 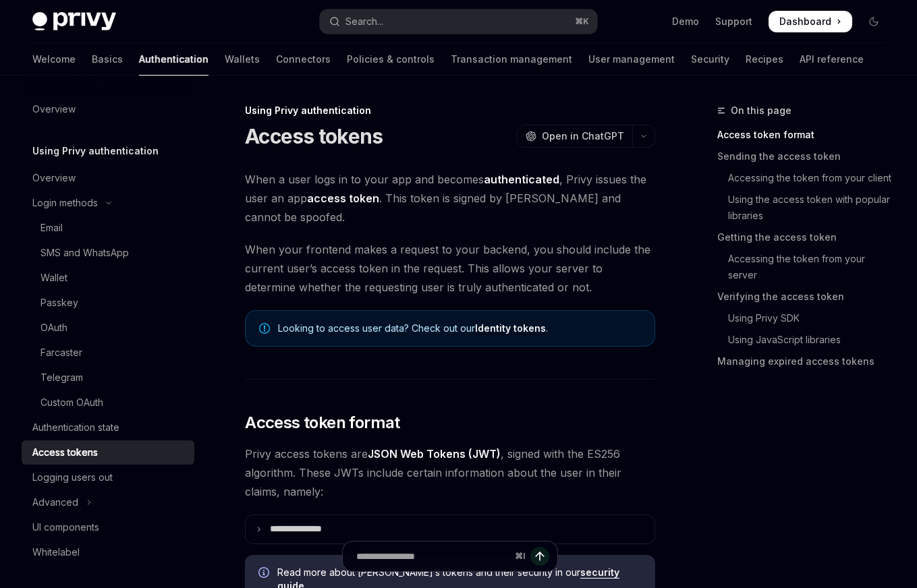 I want to click on a: Transaction management, so click(x=511, y=60).